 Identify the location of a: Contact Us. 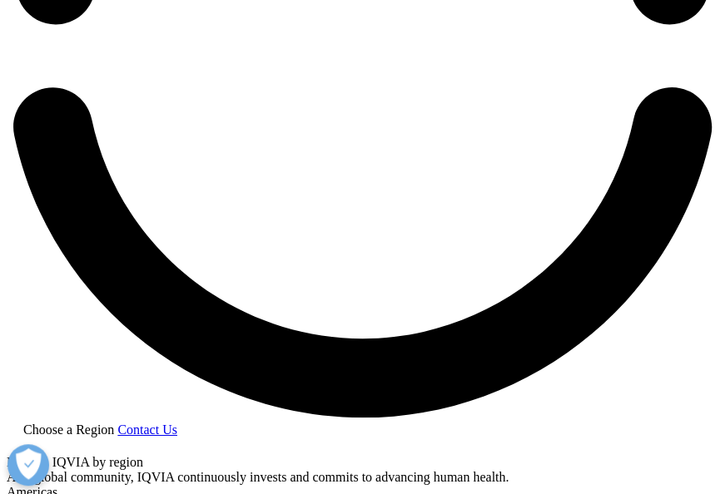
(147, 430).